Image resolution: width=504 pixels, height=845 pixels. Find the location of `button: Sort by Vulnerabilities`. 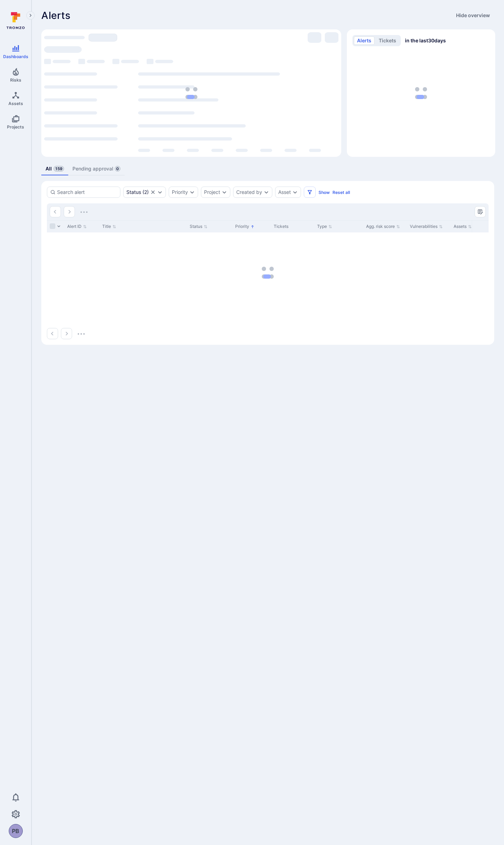

button: Sort by Vulnerabilities is located at coordinates (426, 227).